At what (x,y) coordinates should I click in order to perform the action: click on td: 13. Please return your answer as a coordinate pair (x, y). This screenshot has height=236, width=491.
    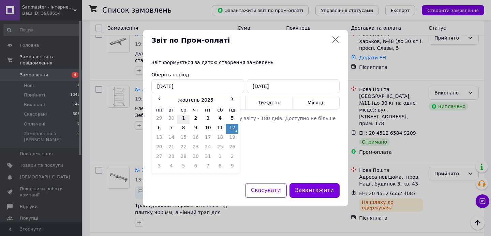
    Looking at the image, I should click on (159, 138).